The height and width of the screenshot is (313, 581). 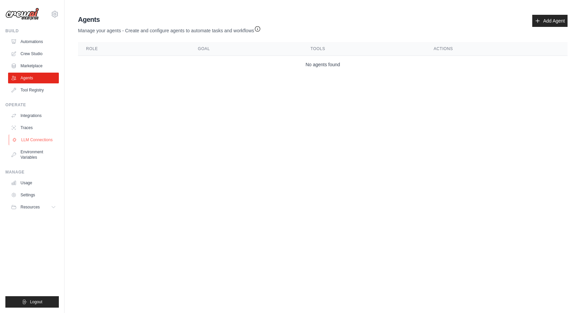 What do you see at coordinates (33, 54) in the screenshot?
I see `a: Crew Studio` at bounding box center [33, 54].